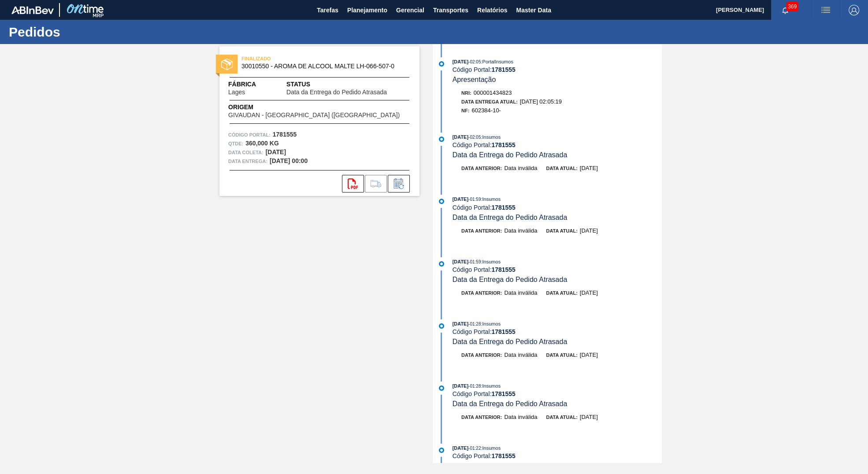  Describe the element at coordinates (792, 7) in the screenshot. I see `span: 369` at that location.